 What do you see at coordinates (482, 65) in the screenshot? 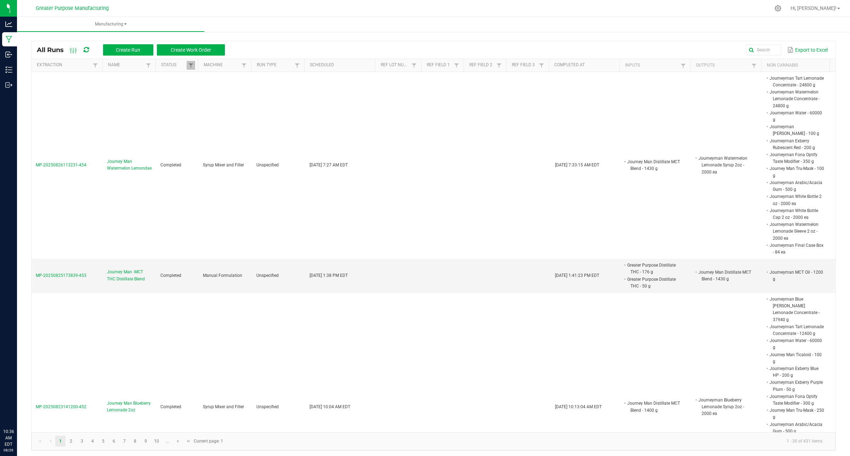
I see `a: Ref Field 2Sortable` at bounding box center [482, 65].